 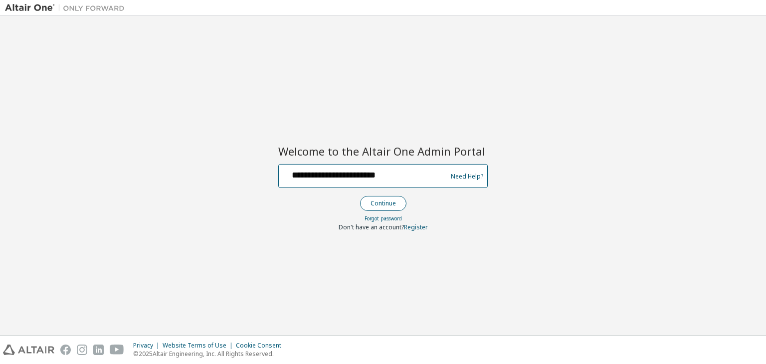 What do you see at coordinates (82, 350) in the screenshot?
I see `img: instagram.svg` at bounding box center [82, 350].